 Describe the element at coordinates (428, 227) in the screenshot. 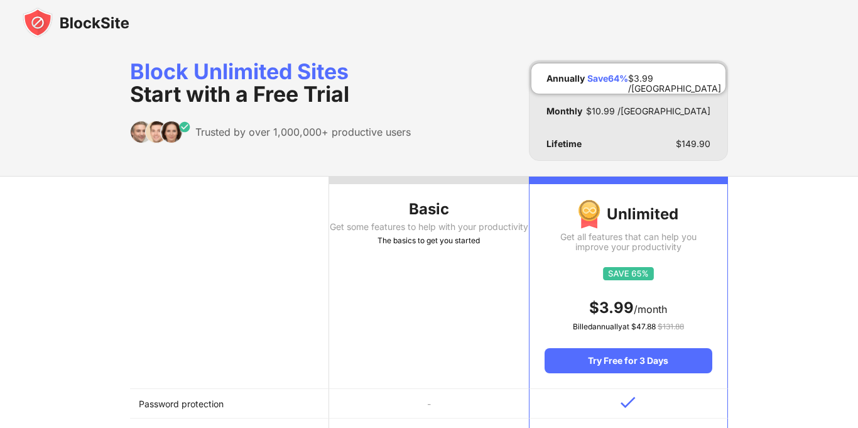

I see `div: Get some features to help with your productivity` at that location.